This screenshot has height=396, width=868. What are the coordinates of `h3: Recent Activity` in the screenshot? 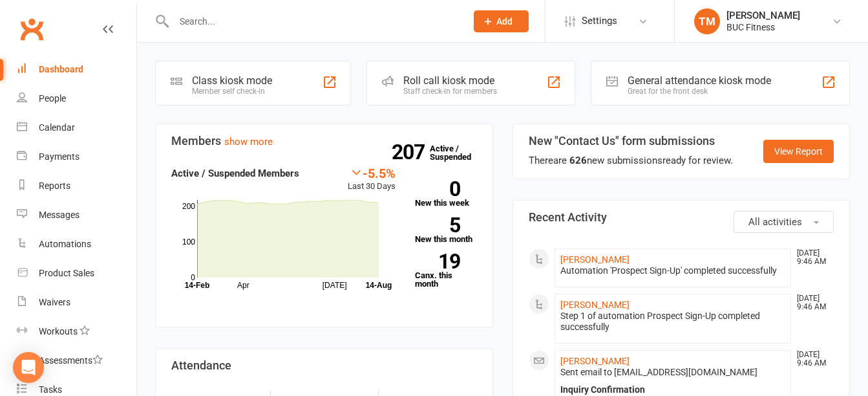 It's located at (681, 218).